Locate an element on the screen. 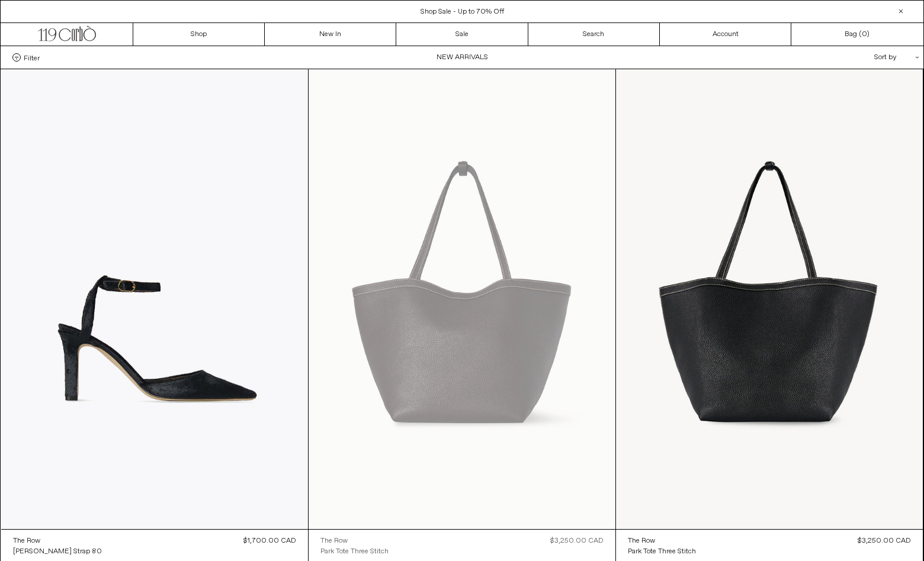 This screenshot has height=561, width=924. a: Account is located at coordinates (726, 34).